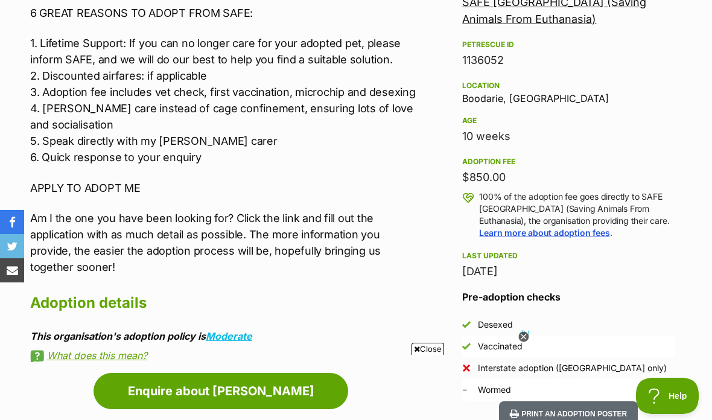 Image resolution: width=712 pixels, height=420 pixels. Describe the element at coordinates (568, 60) in the screenshot. I see `div: 1136052` at that location.